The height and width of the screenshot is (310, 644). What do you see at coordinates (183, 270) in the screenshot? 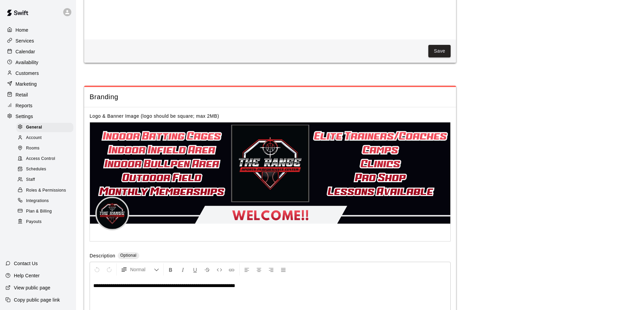
I see `button: Format Italics` at bounding box center [183, 270].